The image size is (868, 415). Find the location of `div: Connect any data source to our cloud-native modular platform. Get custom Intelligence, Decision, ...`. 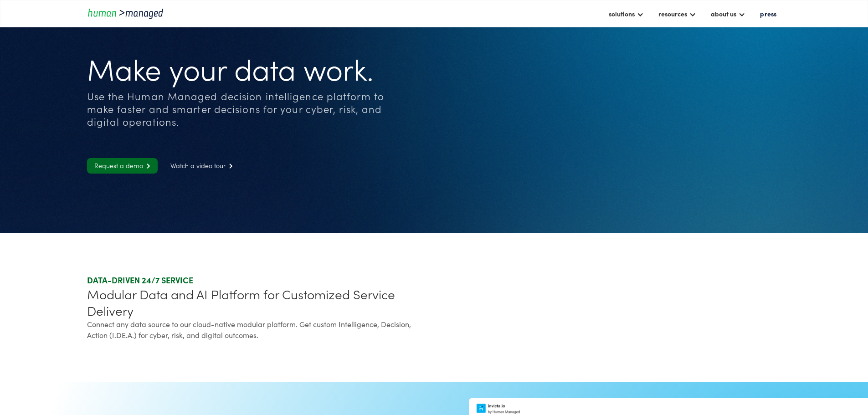

div: Connect any data source to our cloud-native modular platform. Get custom Intelligence, Decision, ... is located at coordinates (259, 329).